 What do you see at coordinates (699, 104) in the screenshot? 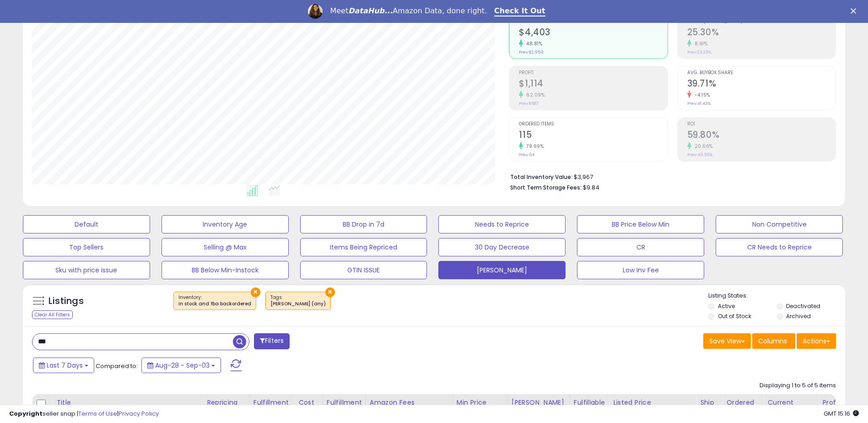
I see `small: Prev: 41.43%` at bounding box center [699, 104].